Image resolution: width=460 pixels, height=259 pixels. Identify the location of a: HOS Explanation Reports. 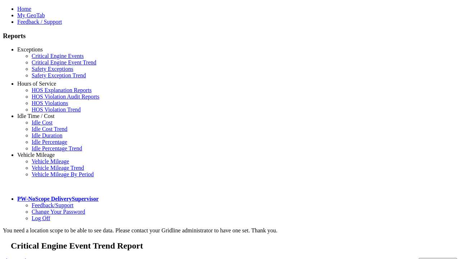
(61, 90).